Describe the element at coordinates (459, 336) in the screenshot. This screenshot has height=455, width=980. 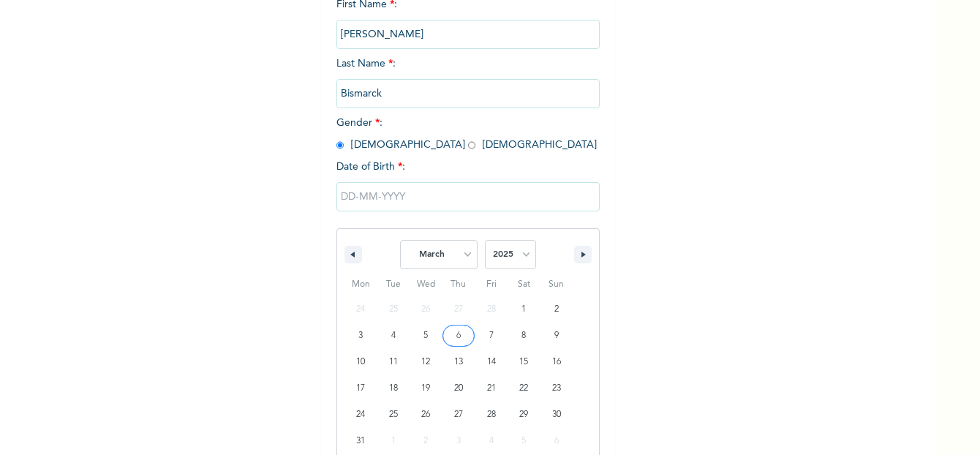
I see `span: 6` at that location.